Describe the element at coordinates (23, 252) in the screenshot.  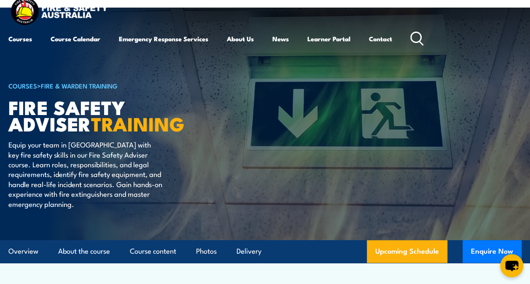
I see `a: Overview` at that location.